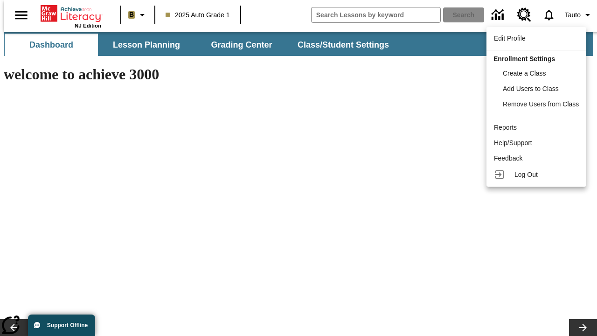 This screenshot has width=597, height=336. What do you see at coordinates (508, 158) in the screenshot?
I see `span: Feedback` at bounding box center [508, 158].